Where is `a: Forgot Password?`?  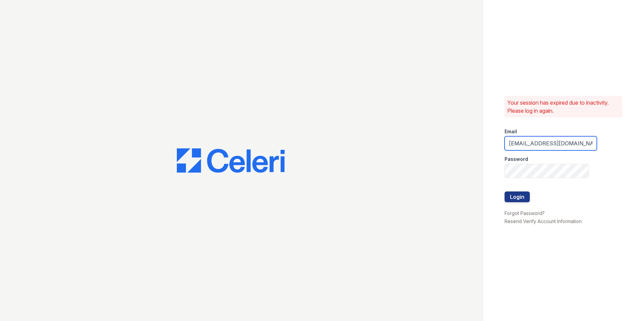 a: Forgot Password? is located at coordinates (525, 213).